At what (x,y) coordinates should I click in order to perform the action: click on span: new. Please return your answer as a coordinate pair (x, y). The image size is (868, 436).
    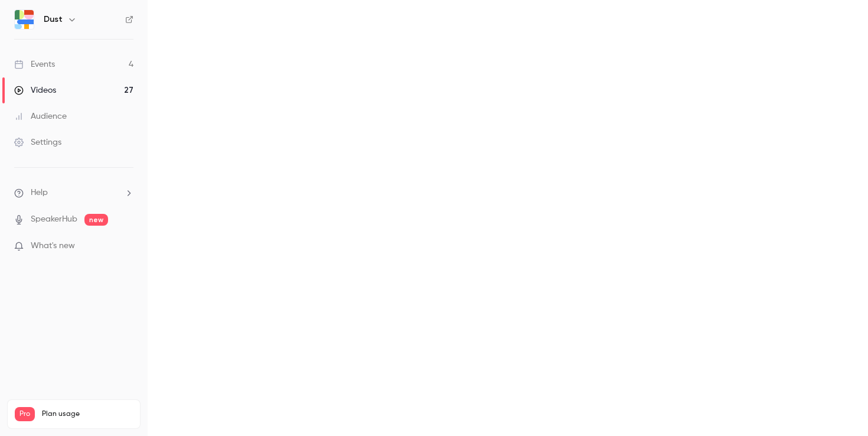
    Looking at the image, I should click on (96, 220).